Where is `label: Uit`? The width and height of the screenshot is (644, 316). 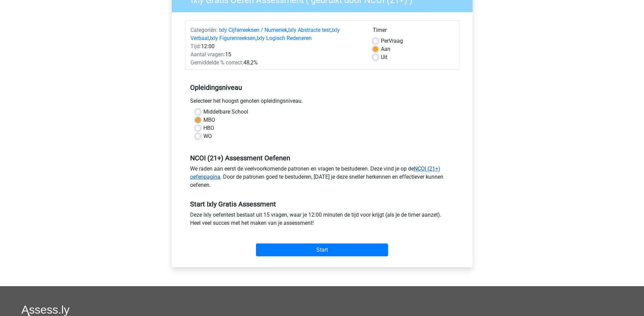 label: Uit is located at coordinates (384, 57).